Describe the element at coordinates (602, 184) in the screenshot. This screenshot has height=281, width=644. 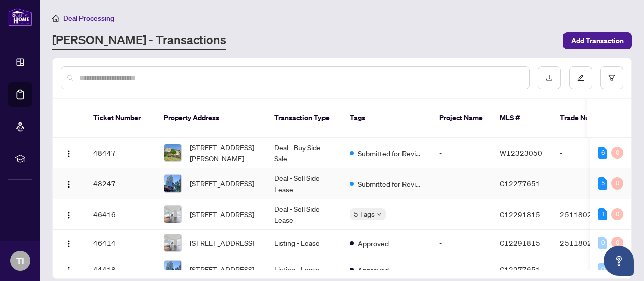
I see `div: 5` at that location.